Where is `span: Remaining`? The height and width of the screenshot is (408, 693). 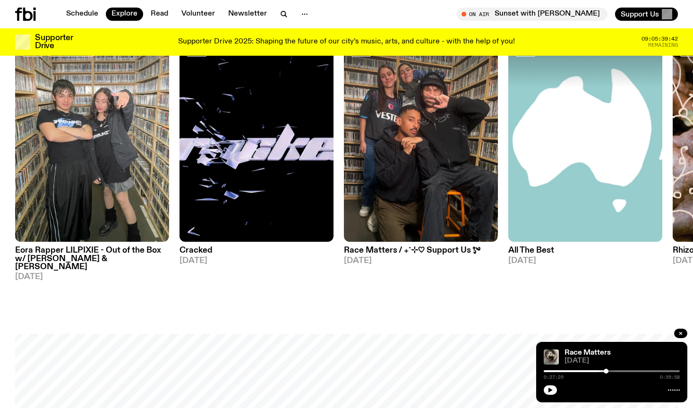
span: Remaining is located at coordinates (663, 45).